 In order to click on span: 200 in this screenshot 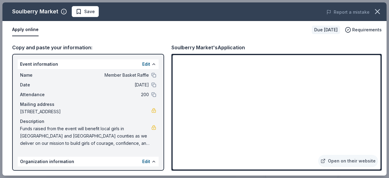, I will do `click(105, 95)`.